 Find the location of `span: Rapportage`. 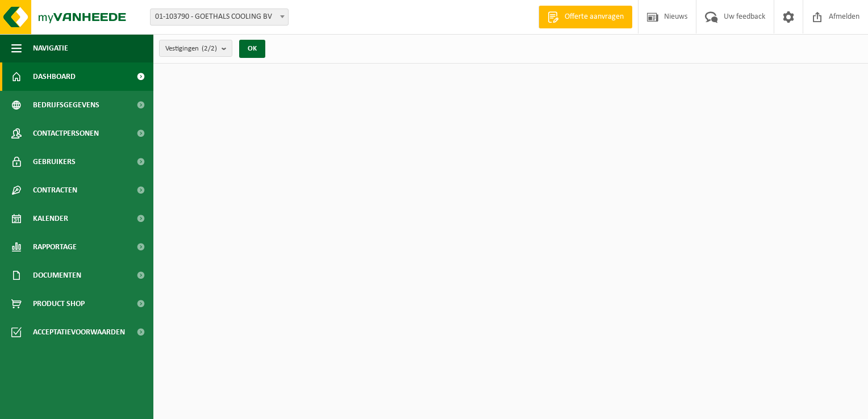

span: Rapportage is located at coordinates (55, 247).